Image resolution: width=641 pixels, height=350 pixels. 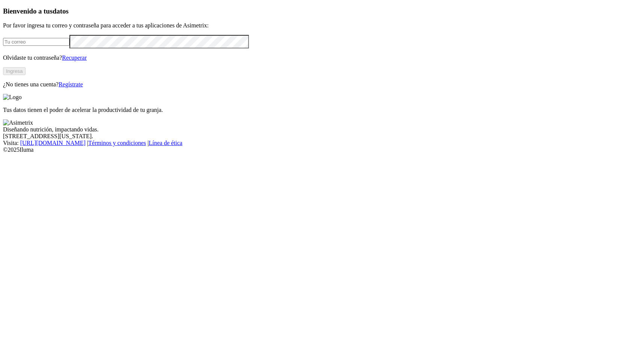 What do you see at coordinates (71, 84) in the screenshot?
I see `a: Regístrate` at bounding box center [71, 84].